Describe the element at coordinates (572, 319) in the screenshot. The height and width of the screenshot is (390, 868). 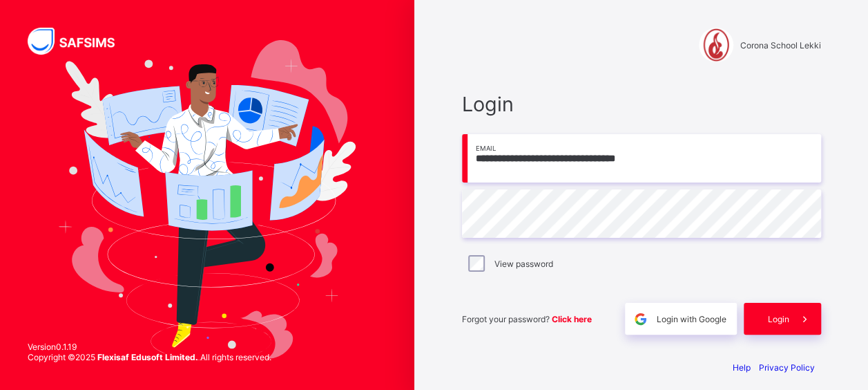
I see `span: Click here` at that location.